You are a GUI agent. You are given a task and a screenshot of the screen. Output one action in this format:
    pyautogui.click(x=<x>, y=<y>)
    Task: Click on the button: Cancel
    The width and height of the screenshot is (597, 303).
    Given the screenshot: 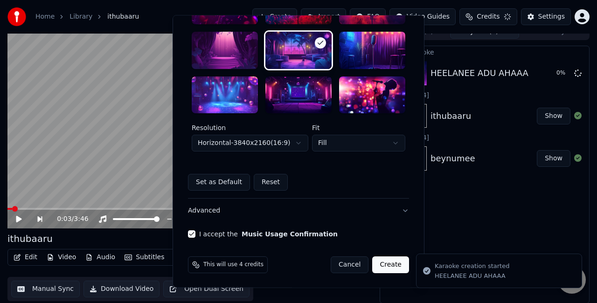 What is the action you would take?
    pyautogui.click(x=349, y=265)
    